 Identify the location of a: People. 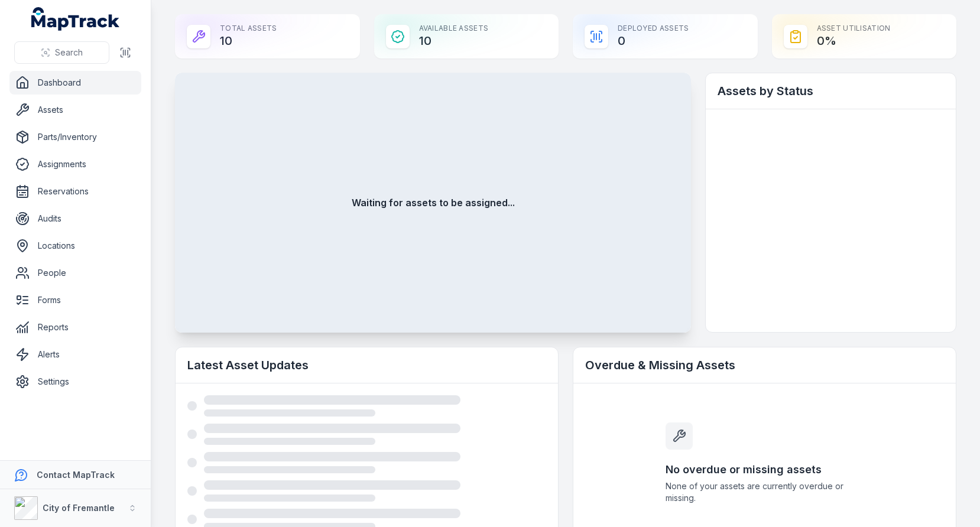
(75, 273).